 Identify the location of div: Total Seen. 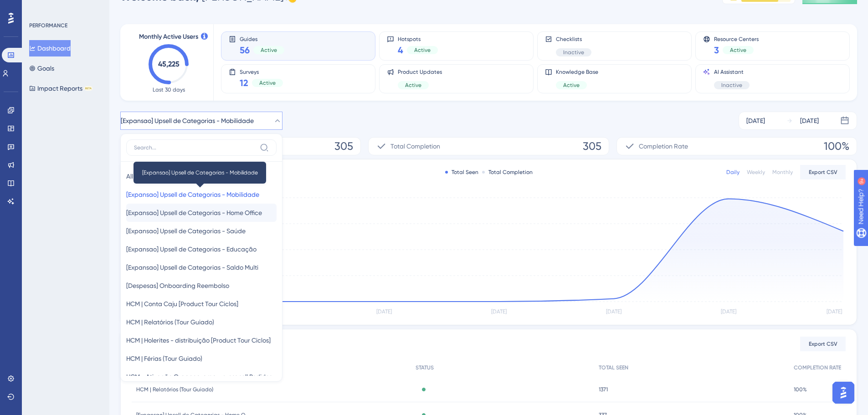
(461, 172).